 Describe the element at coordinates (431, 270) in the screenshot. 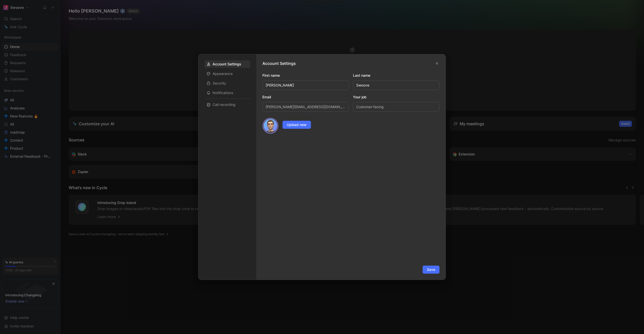

I see `span: Save` at that location.